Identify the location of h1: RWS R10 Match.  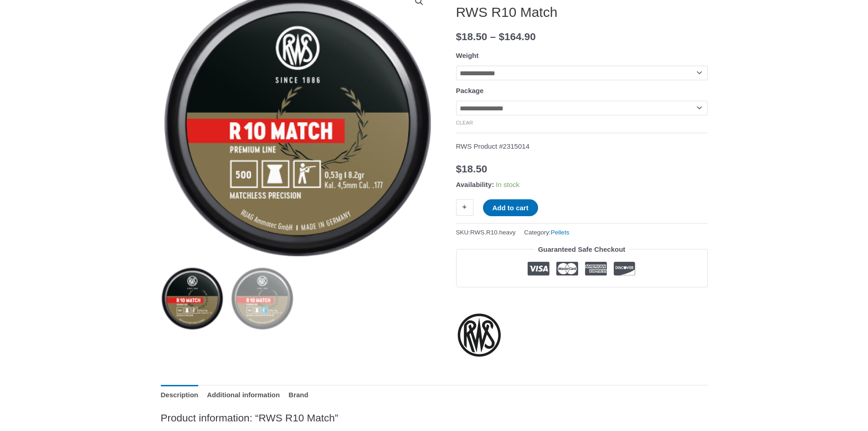
(582, 12).